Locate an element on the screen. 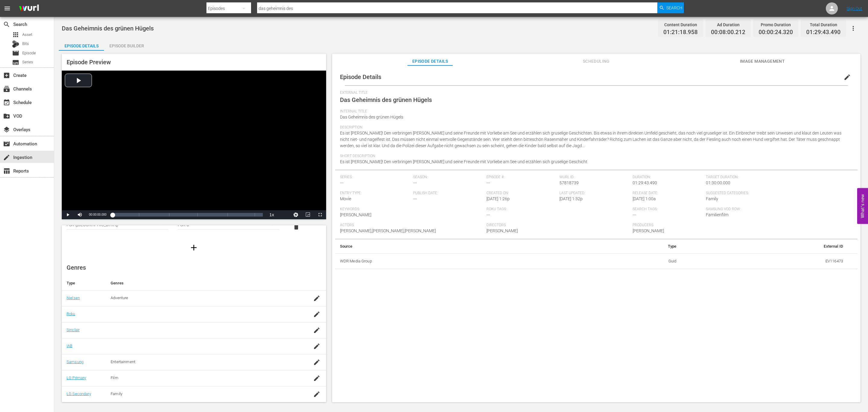 Image resolution: width=868 pixels, height=412 pixels. span: Episode Preview is located at coordinates (88, 62).